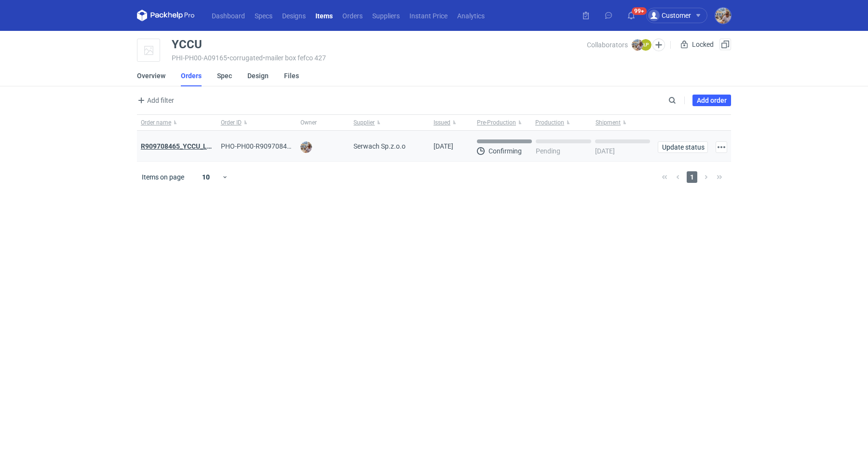 This screenshot has width=868, height=469. What do you see at coordinates (294, 16) in the screenshot?
I see `a: Designs` at bounding box center [294, 16].